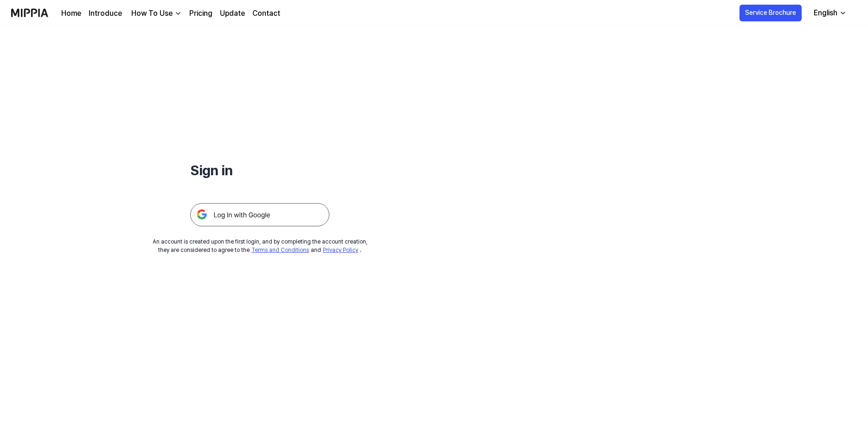 The width and height of the screenshot is (868, 429). What do you see at coordinates (829, 13) in the screenshot?
I see `button: English` at bounding box center [829, 13].